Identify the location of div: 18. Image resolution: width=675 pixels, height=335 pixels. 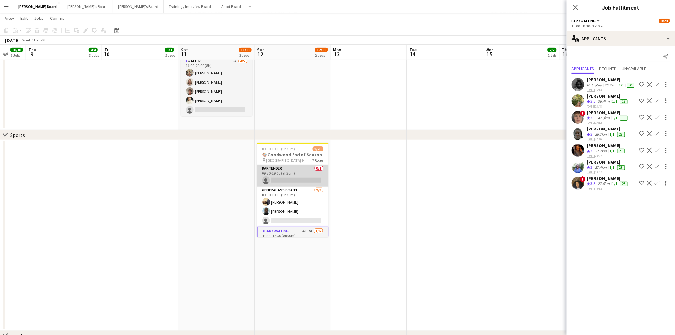
(624, 102).